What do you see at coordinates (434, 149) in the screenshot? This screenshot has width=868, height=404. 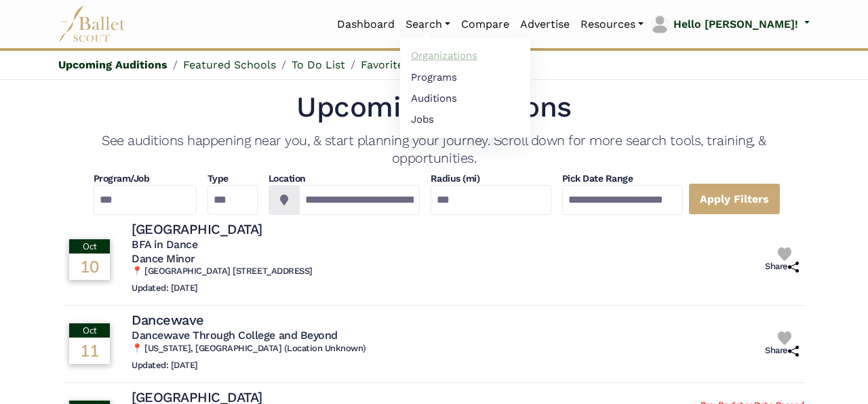 I see `h4: See auditions happening near you, & start planning your journey. Scroll down for more search tool...` at bounding box center [434, 149].